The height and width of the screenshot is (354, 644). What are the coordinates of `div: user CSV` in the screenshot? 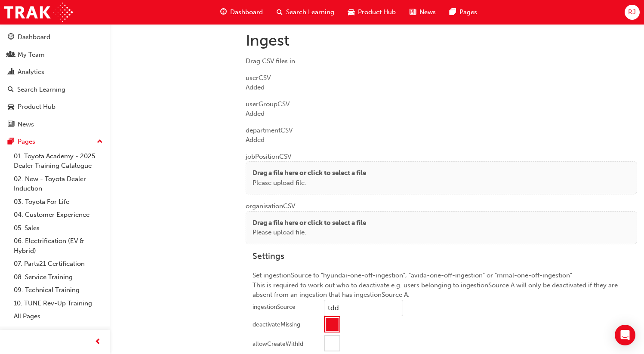 It's located at (441, 79).